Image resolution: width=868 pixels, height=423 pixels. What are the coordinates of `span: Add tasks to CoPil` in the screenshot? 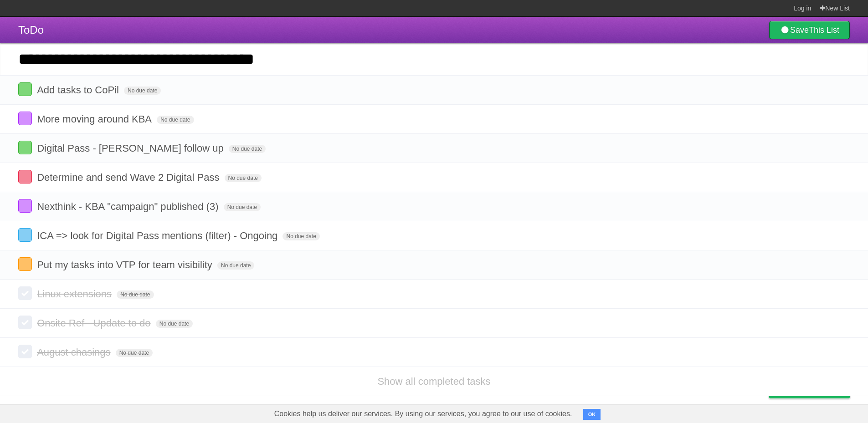 It's located at (79, 90).